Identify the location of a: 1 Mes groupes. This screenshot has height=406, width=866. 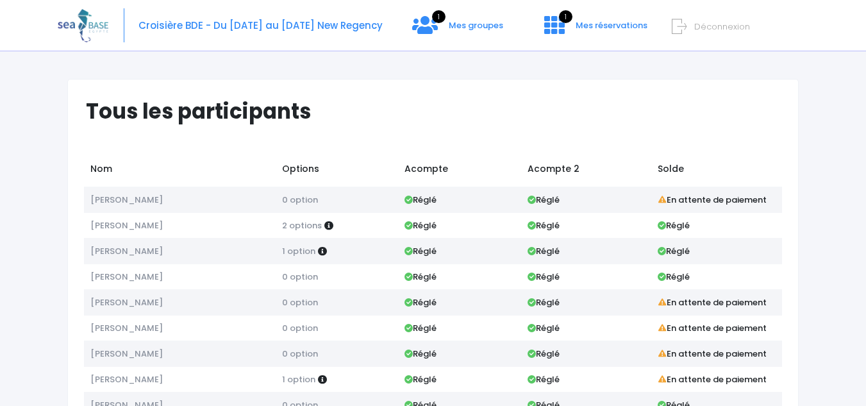
(458, 29).